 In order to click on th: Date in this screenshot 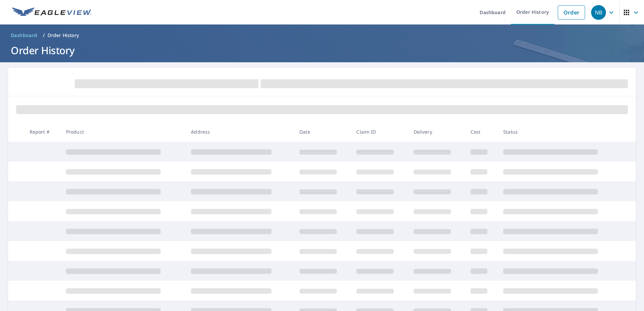, I will do `click(322, 131)`.